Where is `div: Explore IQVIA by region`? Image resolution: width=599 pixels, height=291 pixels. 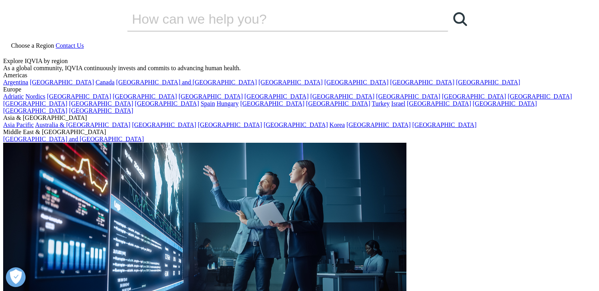 div: Explore IQVIA by region is located at coordinates (299, 61).